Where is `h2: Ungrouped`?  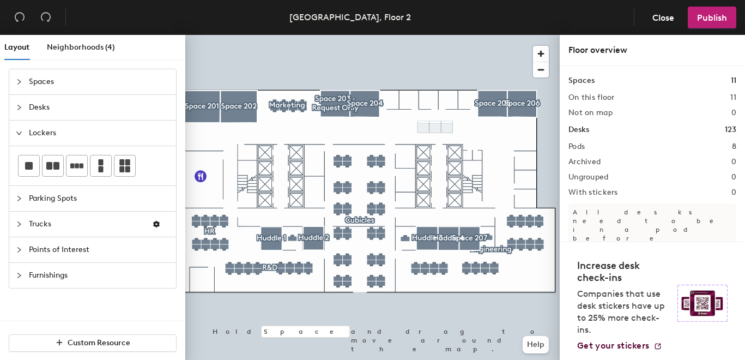 h2: Ungrouped is located at coordinates (588, 177).